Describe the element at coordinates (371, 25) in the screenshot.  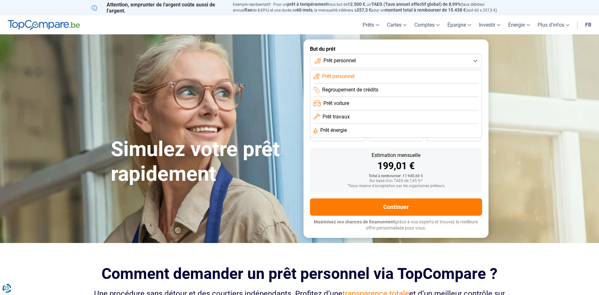
I see `a: Prêts` at that location.